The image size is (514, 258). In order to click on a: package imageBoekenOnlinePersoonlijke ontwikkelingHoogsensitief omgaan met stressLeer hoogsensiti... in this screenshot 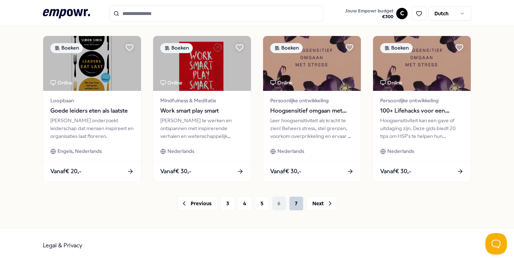, I will do `click(312, 109)`.